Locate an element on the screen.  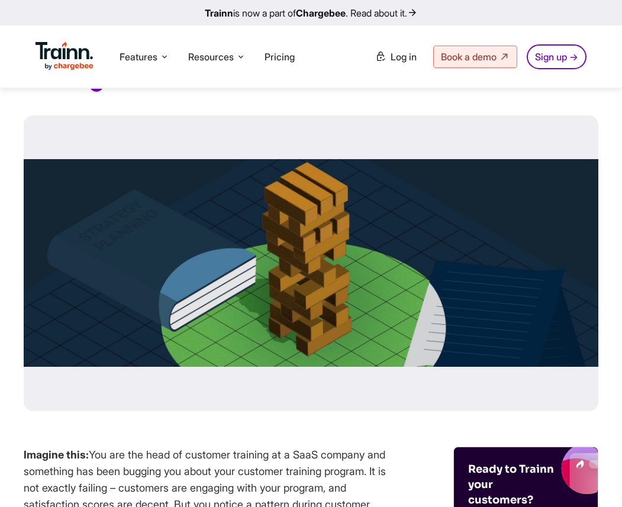
span: Log in is located at coordinates (404, 57).